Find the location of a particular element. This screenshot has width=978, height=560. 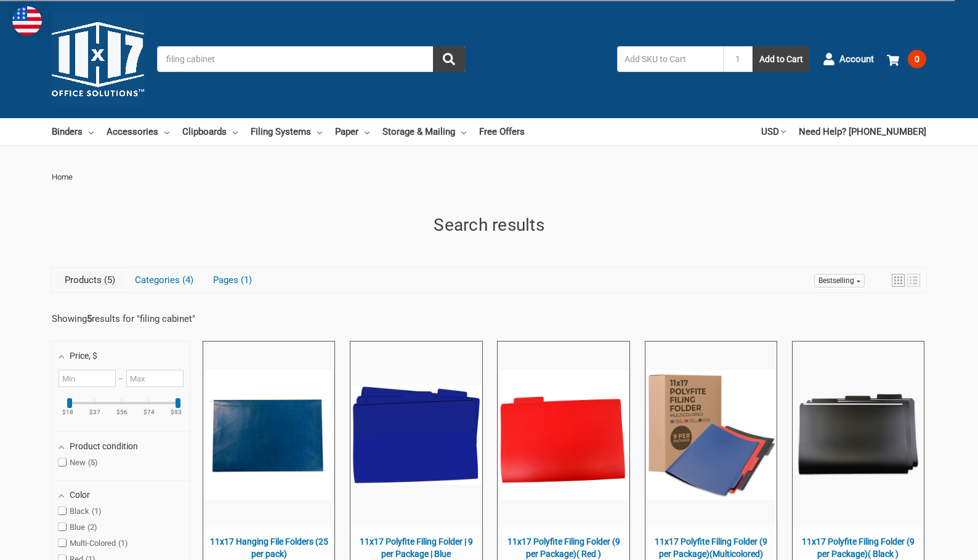

a: View grid mode is located at coordinates (898, 280).